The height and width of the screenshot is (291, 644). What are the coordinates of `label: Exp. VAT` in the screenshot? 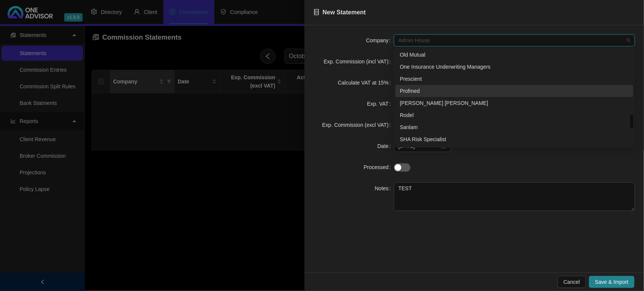 It's located at (380, 104).